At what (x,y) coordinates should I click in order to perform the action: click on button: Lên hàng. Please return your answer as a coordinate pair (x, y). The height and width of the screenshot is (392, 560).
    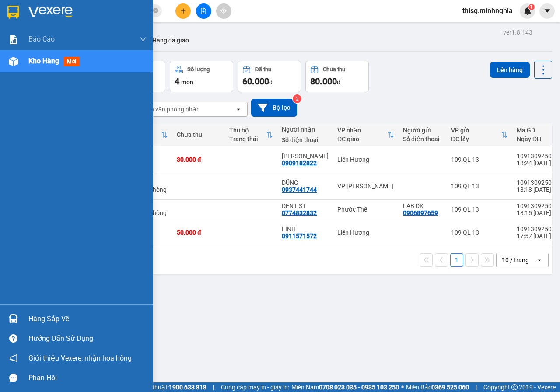
    Looking at the image, I should click on (510, 70).